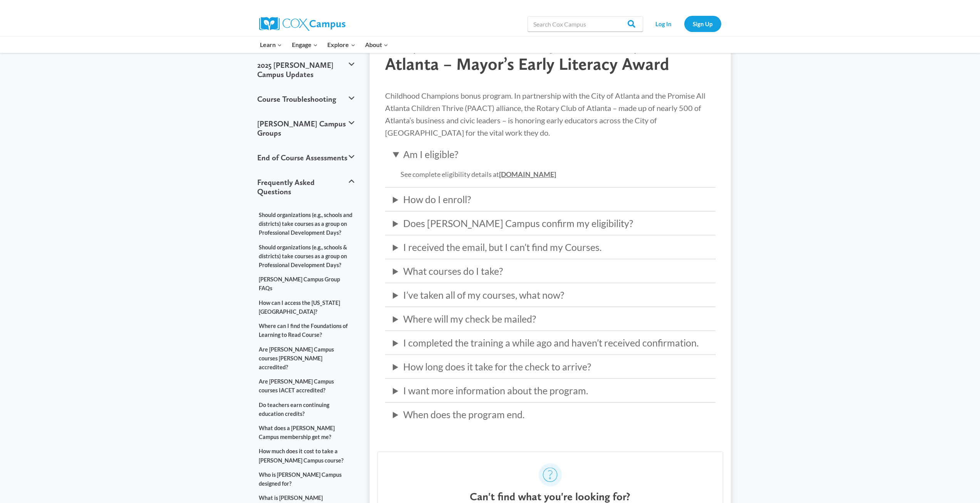 Image resolution: width=980 pixels, height=503 pixels. Describe the element at coordinates (306, 99) in the screenshot. I see `button: Course Troubleshooting` at that location.